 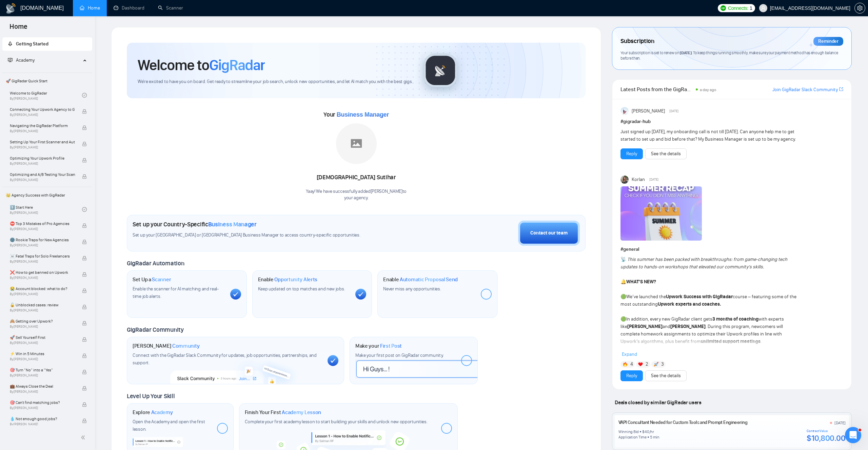 I want to click on span: 🚀 GigRadar Quick Start, so click(x=47, y=81).